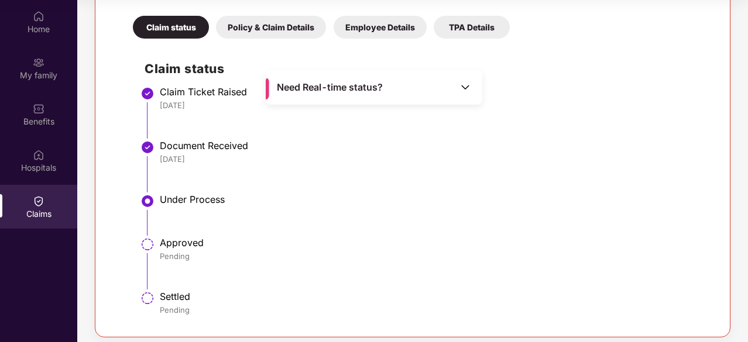 This screenshot has height=342, width=748. I want to click on div: Claim status, so click(171, 27).